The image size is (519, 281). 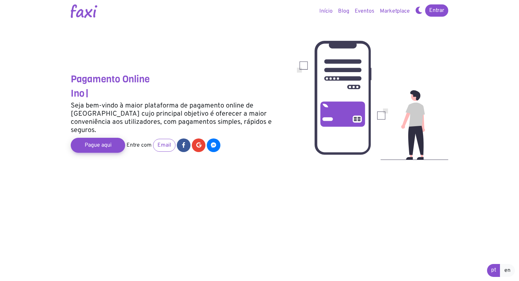 What do you see at coordinates (344, 11) in the screenshot?
I see `a: Blog` at bounding box center [344, 11].